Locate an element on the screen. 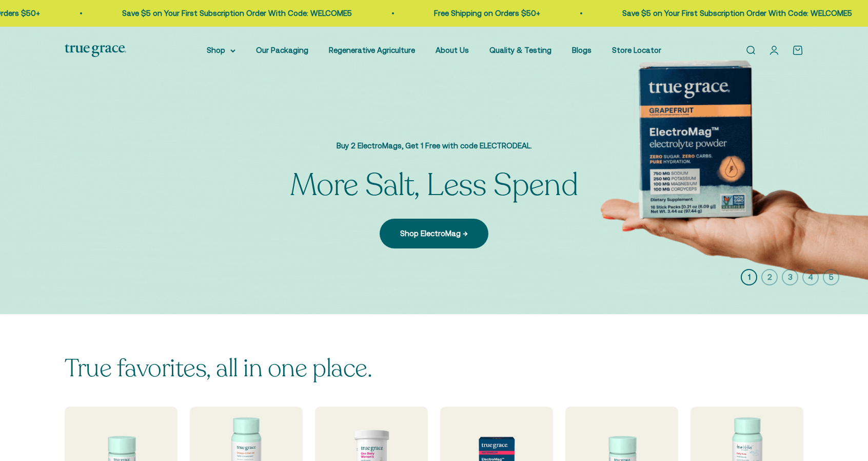 This screenshot has height=461, width=868. a: Free Shipping on Orders $50+ is located at coordinates (485, 13).